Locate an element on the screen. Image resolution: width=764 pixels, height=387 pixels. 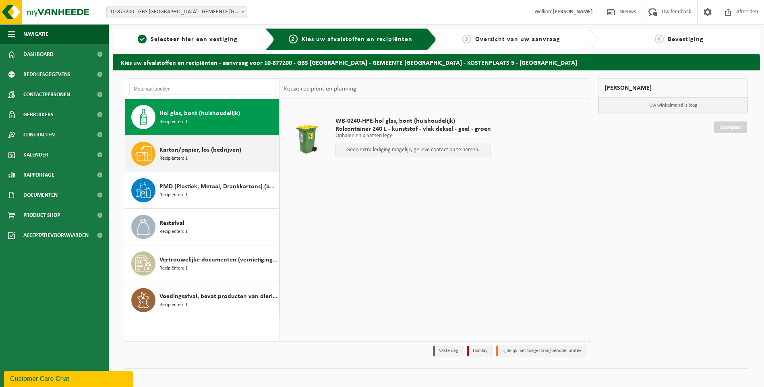
span: WB-0240-HPE-hol glas, bont (huishoudelijk) is located at coordinates (413, 121).